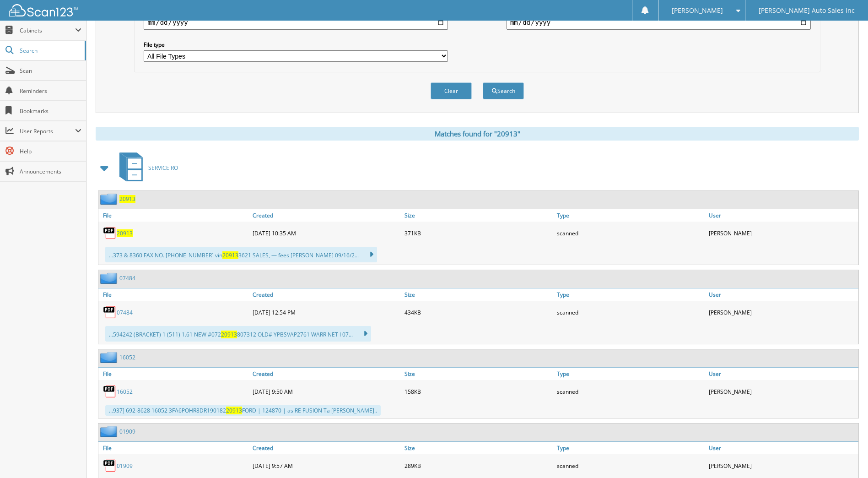 This screenshot has width=868, height=478. Describe the element at coordinates (503, 91) in the screenshot. I see `button: Search` at that location.